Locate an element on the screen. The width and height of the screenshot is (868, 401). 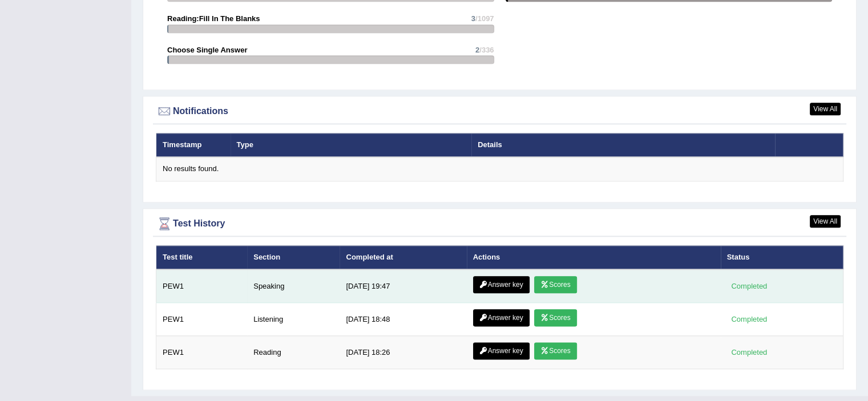
span: /1097 is located at coordinates (484, 18).